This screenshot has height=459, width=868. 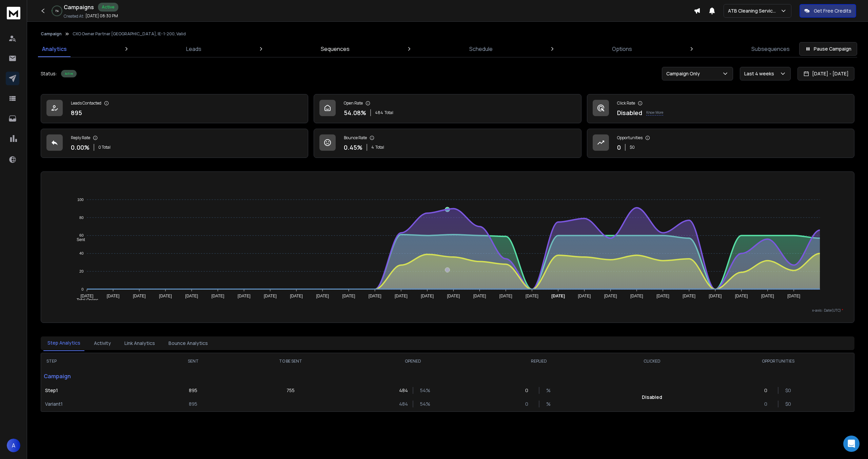 What do you see at coordinates (78, 240) in the screenshot?
I see `span: Sent` at bounding box center [78, 240].